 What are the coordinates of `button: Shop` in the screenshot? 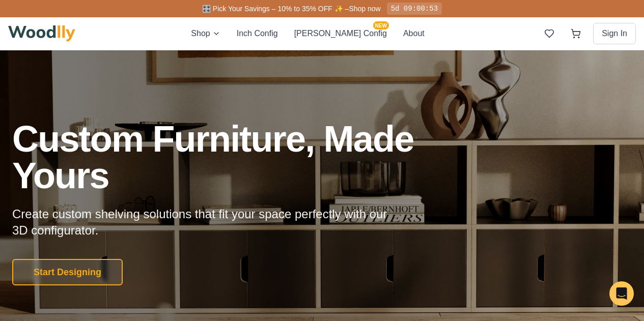 It's located at (205, 34).